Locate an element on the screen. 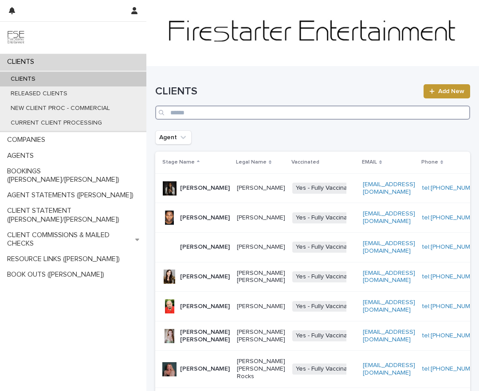 Image resolution: width=479 pixels, height=391 pixels. p: CLIENT COMMISSIONS & MAILED CHECKS is located at coordinates (69, 239).